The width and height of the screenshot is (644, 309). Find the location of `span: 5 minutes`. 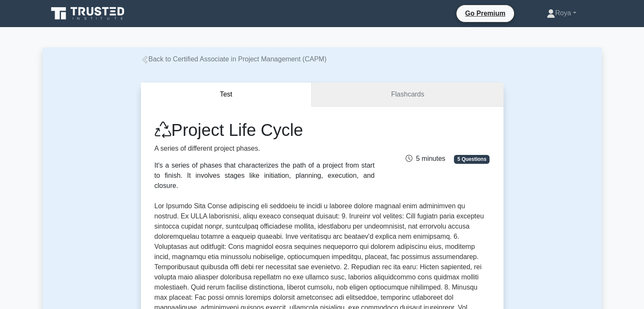

span: 5 minutes is located at coordinates (425, 158).